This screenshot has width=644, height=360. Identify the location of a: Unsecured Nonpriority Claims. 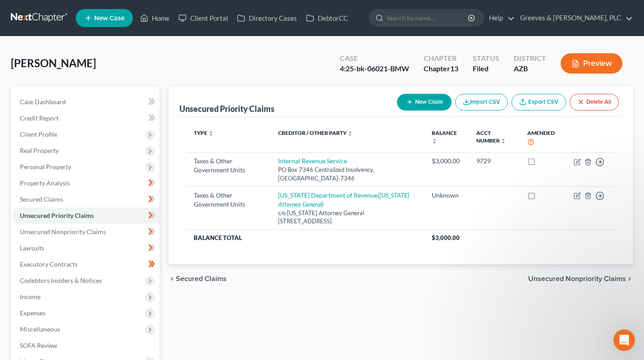
(86, 232).